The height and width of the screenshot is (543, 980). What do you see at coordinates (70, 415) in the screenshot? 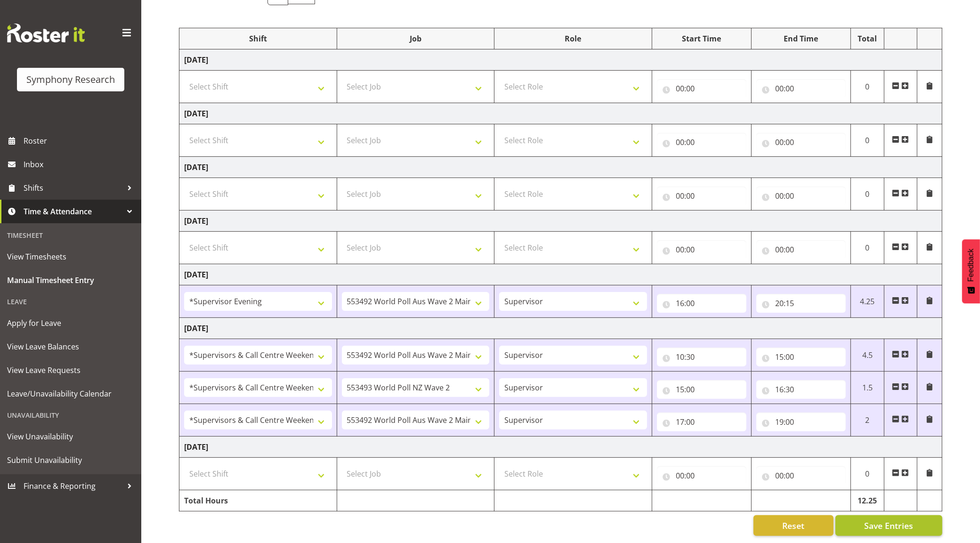
I see `div: Unavailability` at bounding box center [70, 415].